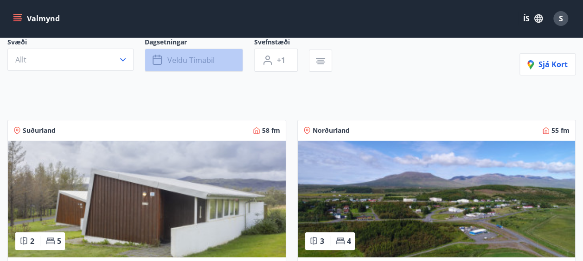 This screenshot has width=583, height=261. Describe the element at coordinates (281, 60) in the screenshot. I see `span: +1` at that location.